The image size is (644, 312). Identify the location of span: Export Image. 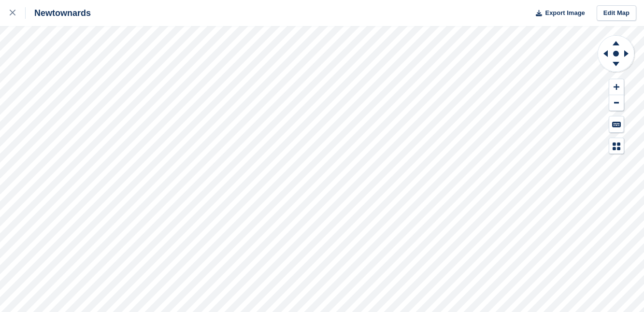
(564, 13).